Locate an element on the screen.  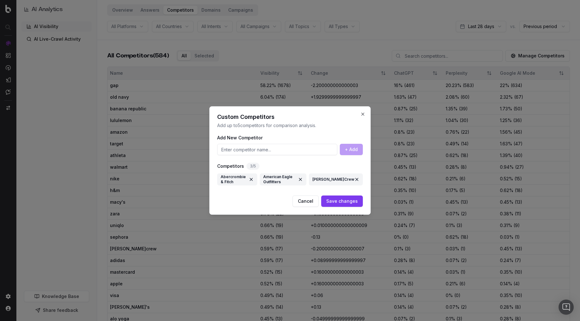
label: Add New Competitor is located at coordinates (240, 137).